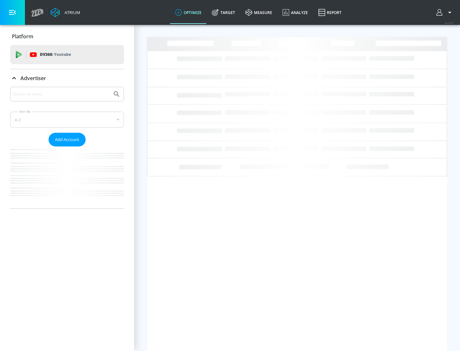 The height and width of the screenshot is (351, 460). Describe the element at coordinates (62, 54) in the screenshot. I see `p: Youtube` at that location.